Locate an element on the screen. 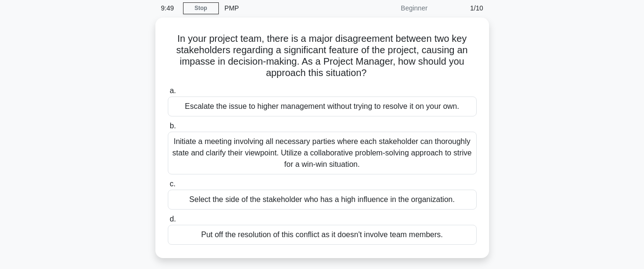 Image resolution: width=644 pixels, height=269 pixels. div: Initiate a meeting involving all necessary parties where each stakeholder can thoroughly state an... is located at coordinates (322, 153).